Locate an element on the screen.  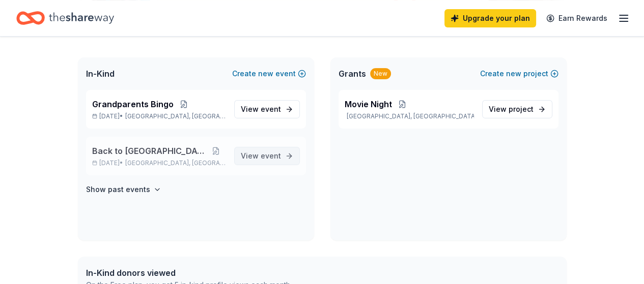
button: Show past events is located at coordinates (124, 190).